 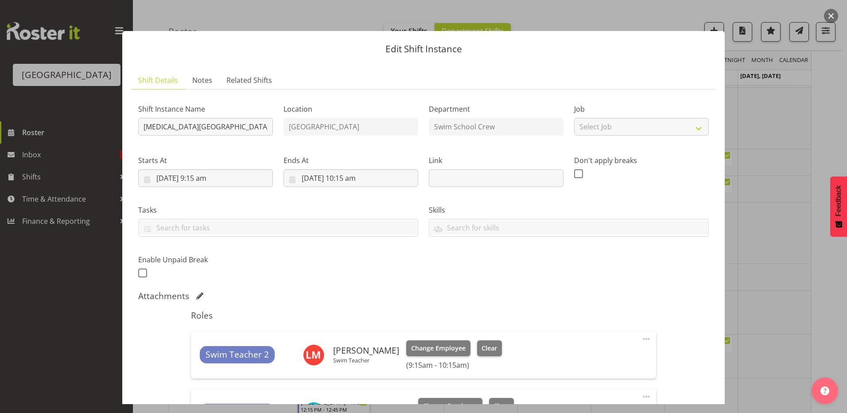 What do you see at coordinates (206, 260) in the screenshot?
I see `label: Enable Unpaid Break` at bounding box center [206, 260].